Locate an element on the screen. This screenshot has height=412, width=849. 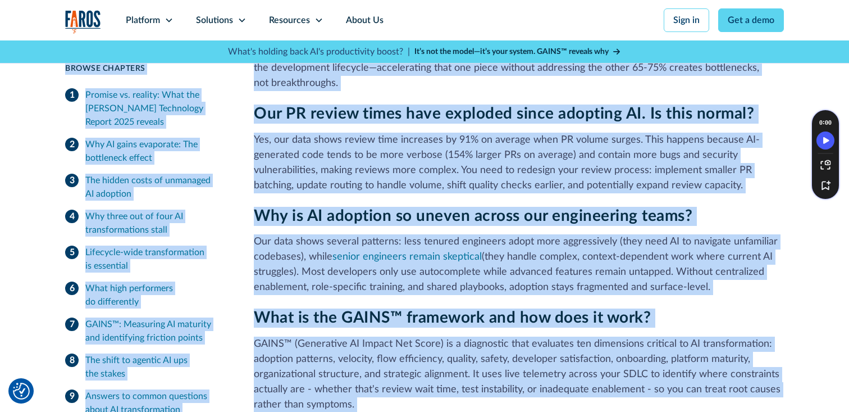
div: Why AI gains evaporate: The bottleneck effect is located at coordinates (156, 151).